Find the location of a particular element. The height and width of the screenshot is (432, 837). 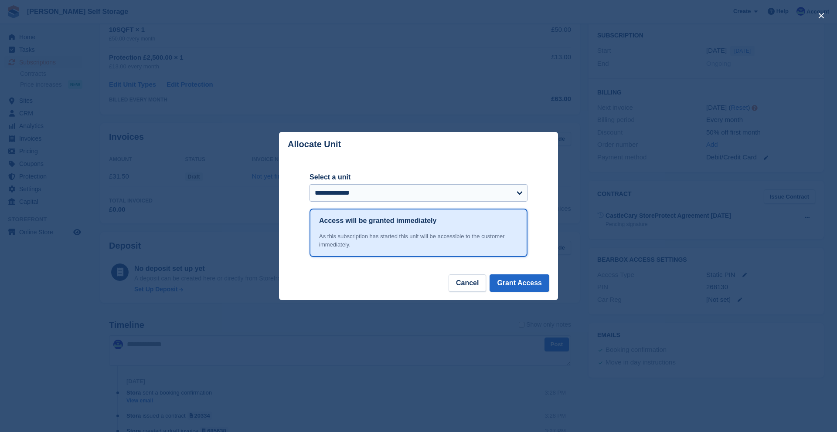

p: Allocate Unit is located at coordinates (314, 144).